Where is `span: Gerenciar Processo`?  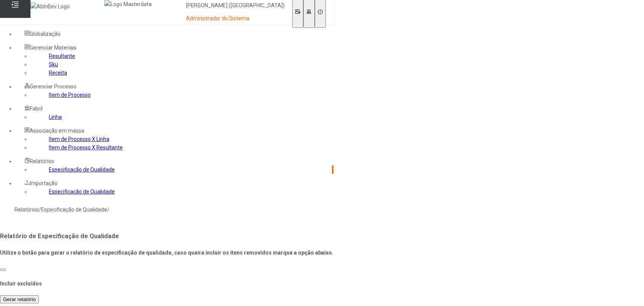 span: Gerenciar Processo is located at coordinates (53, 87).